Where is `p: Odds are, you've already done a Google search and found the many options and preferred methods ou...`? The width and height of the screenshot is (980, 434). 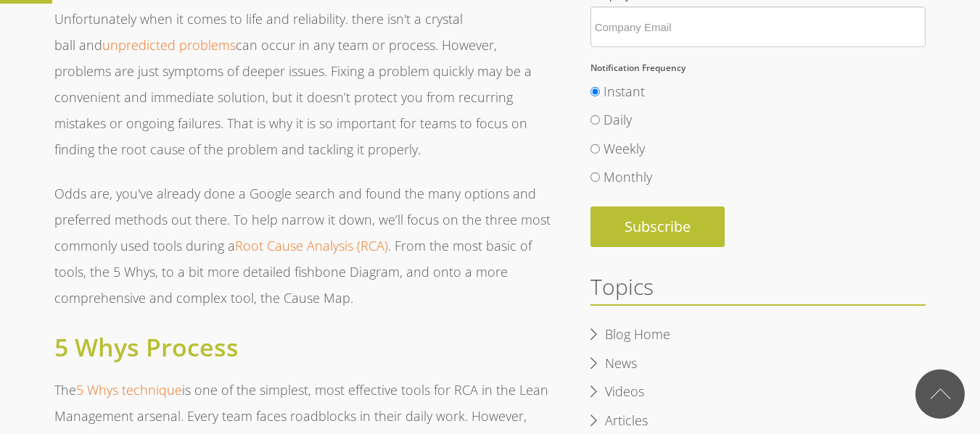 p: Odds are, you've already done a Google search and found the many options and preferred methods ou... is located at coordinates (304, 246).